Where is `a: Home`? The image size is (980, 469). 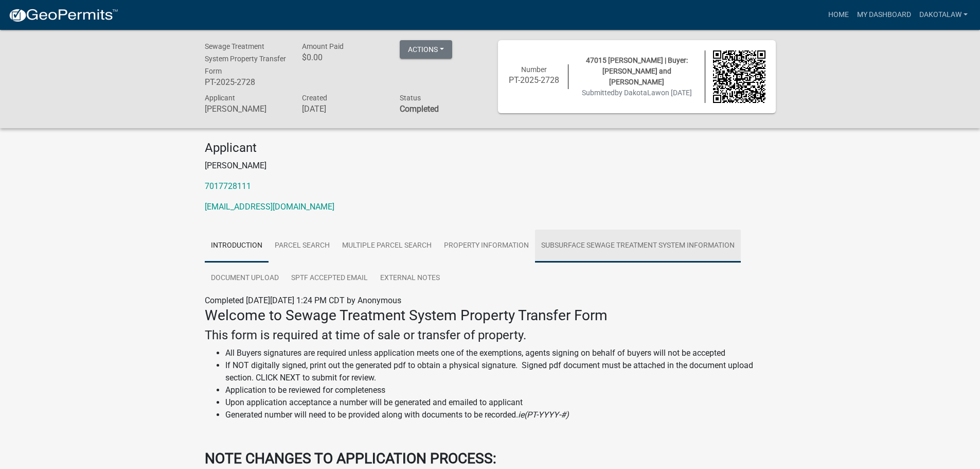 a: Home is located at coordinates (838, 15).